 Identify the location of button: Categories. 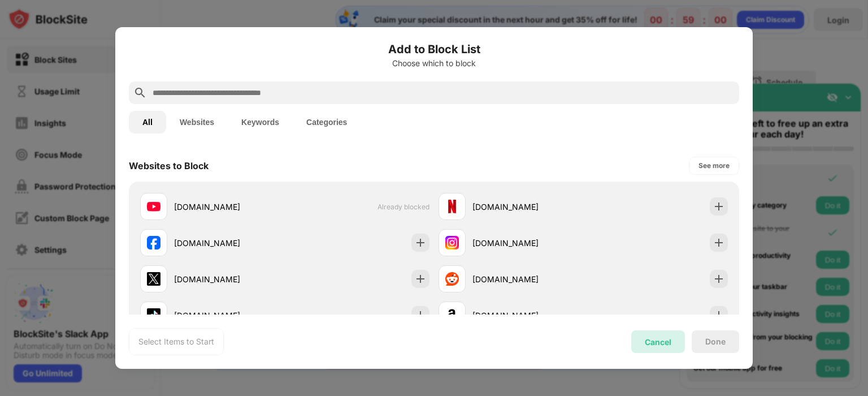
(327, 122).